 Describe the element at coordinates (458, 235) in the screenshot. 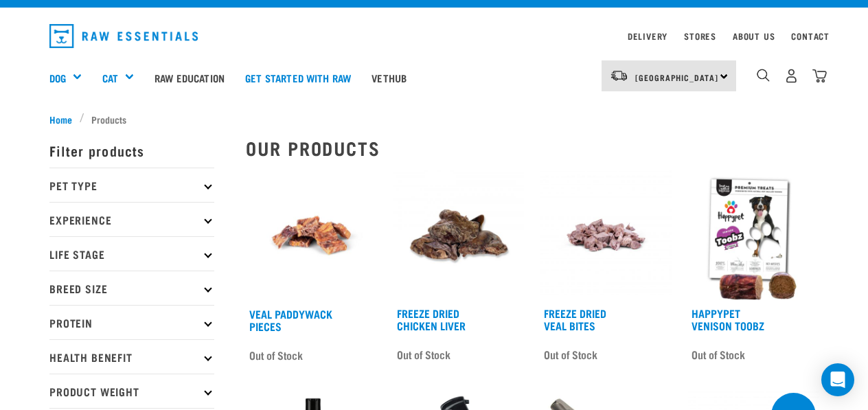

I see `img: 16327` at that location.